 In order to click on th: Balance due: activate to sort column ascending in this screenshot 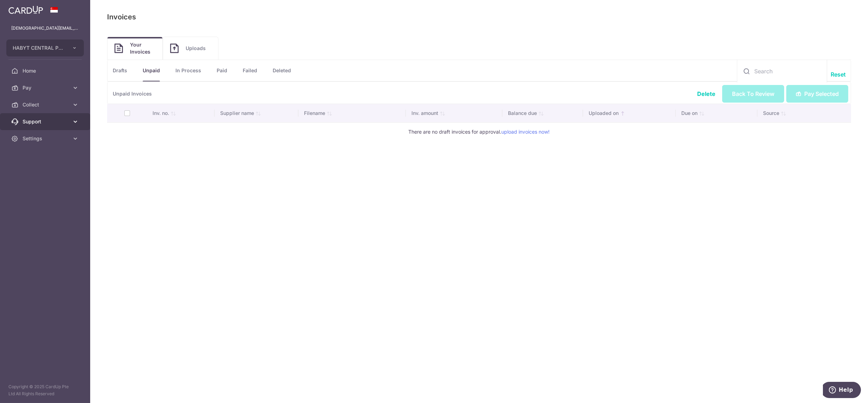, I will do `click(543, 113)`.